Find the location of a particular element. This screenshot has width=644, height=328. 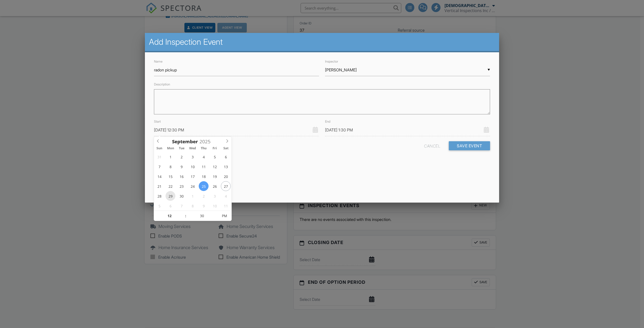

span: Sat is located at coordinates (226, 149).